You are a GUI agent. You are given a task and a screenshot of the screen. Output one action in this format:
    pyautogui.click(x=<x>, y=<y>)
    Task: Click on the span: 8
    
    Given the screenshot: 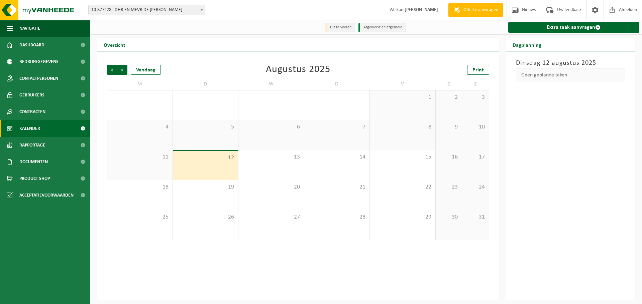 What is the action you would take?
    pyautogui.click(x=402, y=127)
    